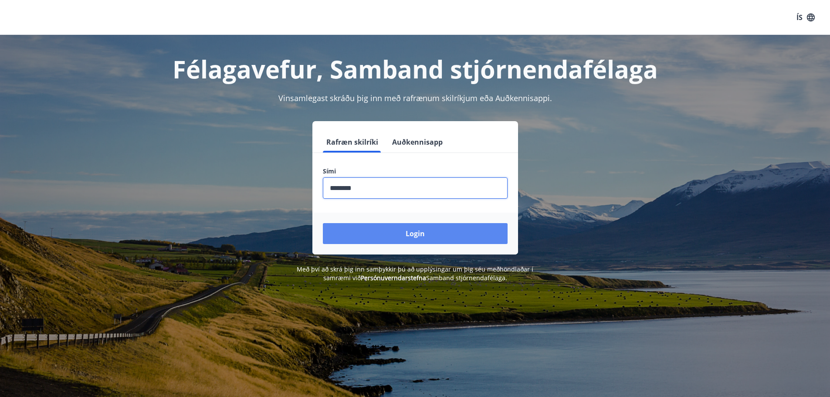  Describe the element at coordinates (352, 142) in the screenshot. I see `button: Rafræn skilríki` at that location.